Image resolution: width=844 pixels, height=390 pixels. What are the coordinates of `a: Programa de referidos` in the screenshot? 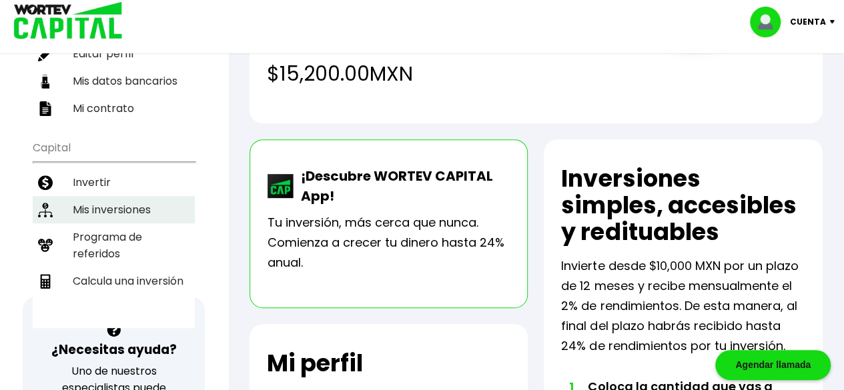 It's located at (113, 246).